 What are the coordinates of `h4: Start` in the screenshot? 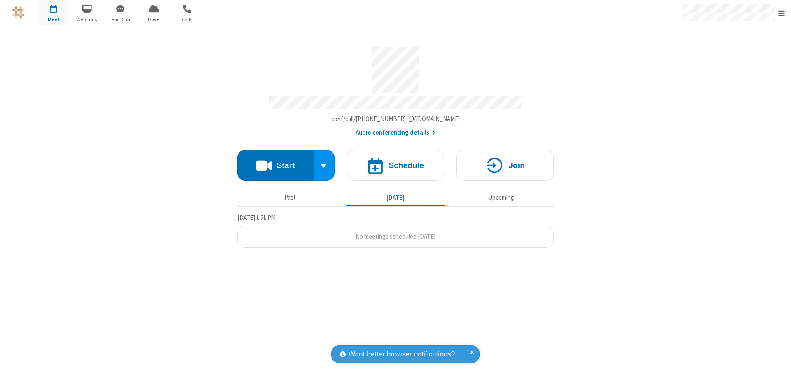 It's located at (286, 165).